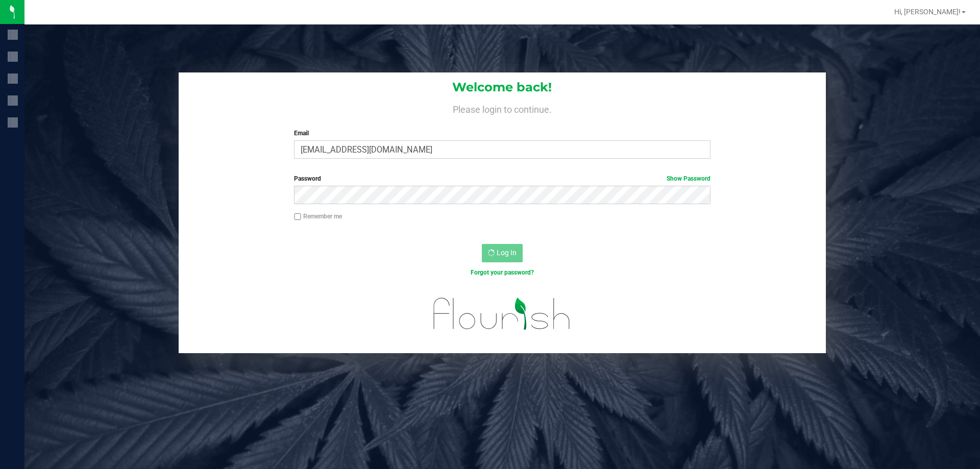  What do you see at coordinates (502, 108) in the screenshot?
I see `h4: Please login to continue.` at bounding box center [502, 108].